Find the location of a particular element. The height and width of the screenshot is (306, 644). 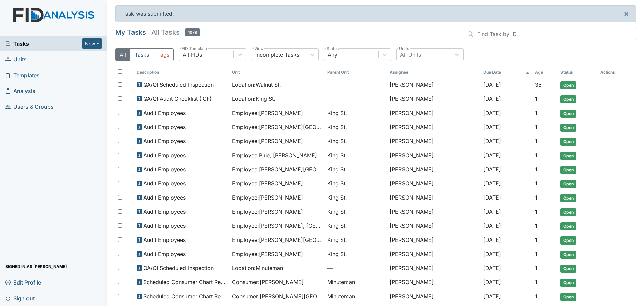

div: Any is located at coordinates (332, 55).